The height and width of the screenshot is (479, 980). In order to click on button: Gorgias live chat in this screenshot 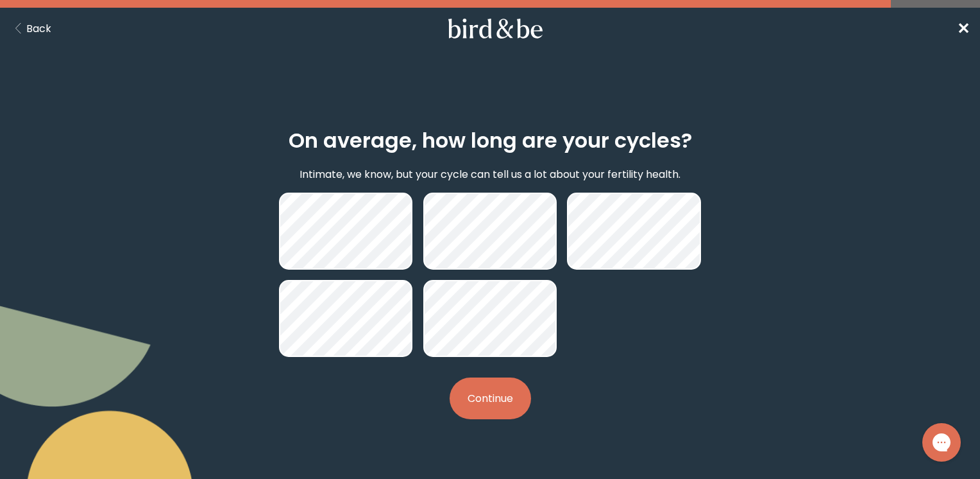, I will do `click(25, 24)`.